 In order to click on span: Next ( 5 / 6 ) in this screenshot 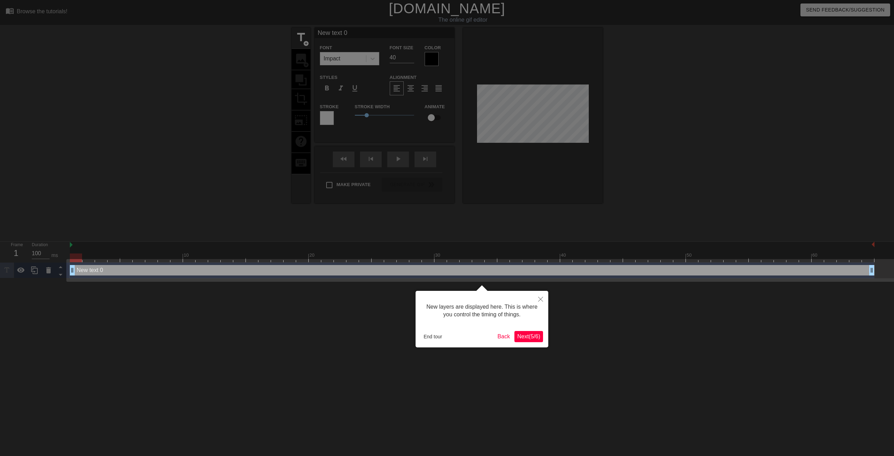, I will do `click(529, 336)`.